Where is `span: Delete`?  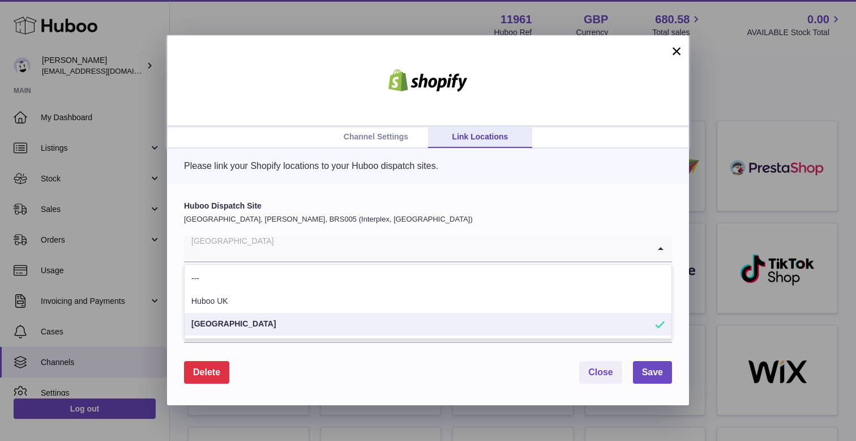 span: Delete is located at coordinates (207, 371).